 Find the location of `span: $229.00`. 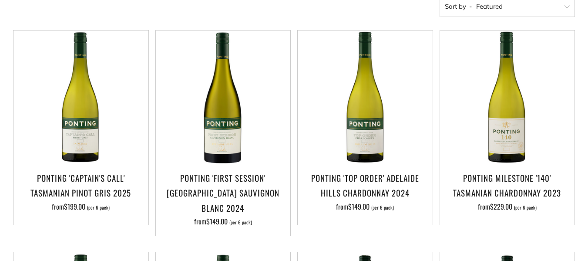

span: $229.00 is located at coordinates (501, 206).